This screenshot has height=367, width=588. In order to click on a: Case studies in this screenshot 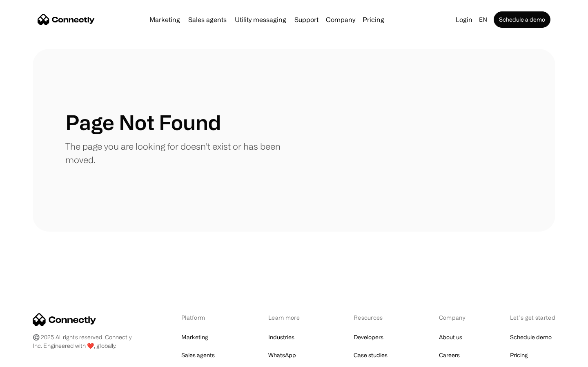, I will do `click(371, 355)`.